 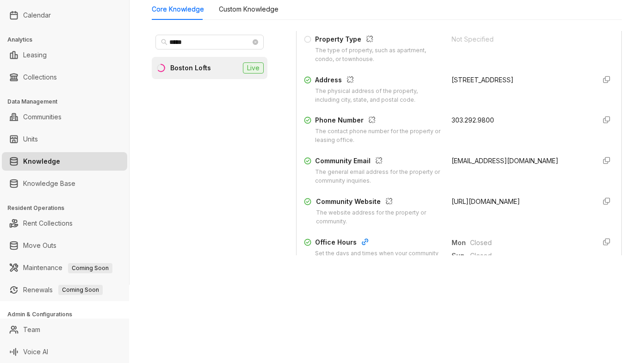 I want to click on div: Office Hours, so click(x=377, y=243).